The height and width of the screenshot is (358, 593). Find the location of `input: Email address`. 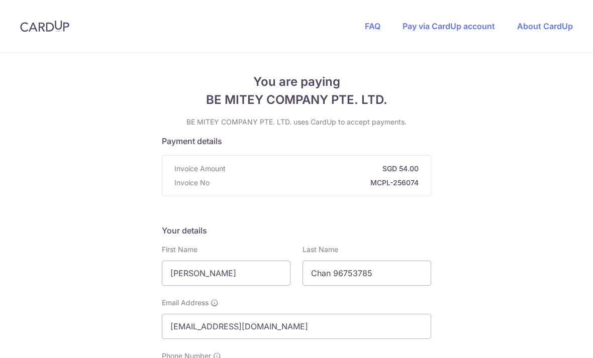

input: Email address is located at coordinates (296, 326).